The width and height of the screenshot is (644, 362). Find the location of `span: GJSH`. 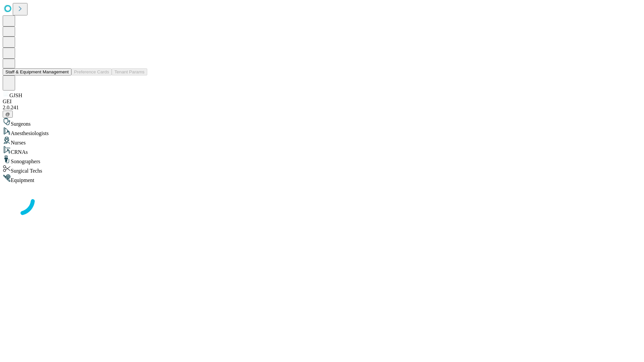

span: GJSH is located at coordinates (16, 95).